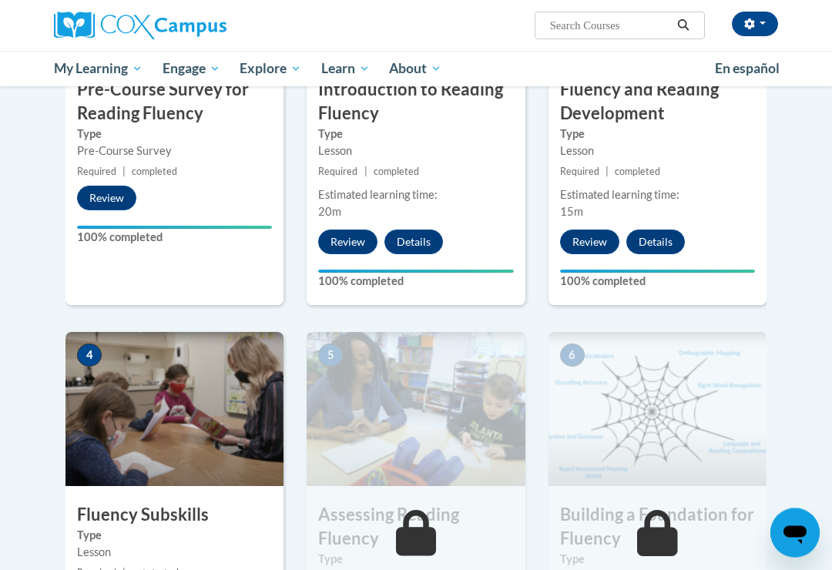 Image resolution: width=832 pixels, height=570 pixels. What do you see at coordinates (98, 69) in the screenshot?
I see `span: My Learning` at bounding box center [98, 69].